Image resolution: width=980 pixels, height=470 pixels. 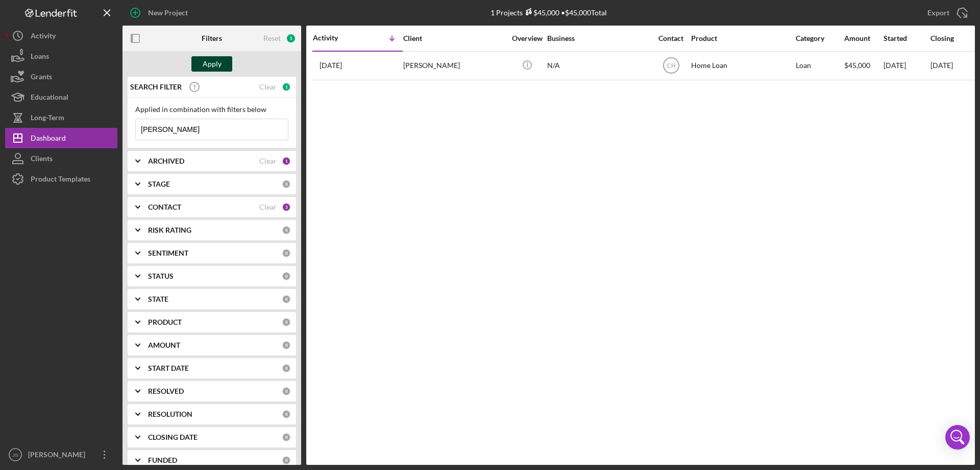 I want to click on div: Open Intercom Messenger, so click(x=958, y=437).